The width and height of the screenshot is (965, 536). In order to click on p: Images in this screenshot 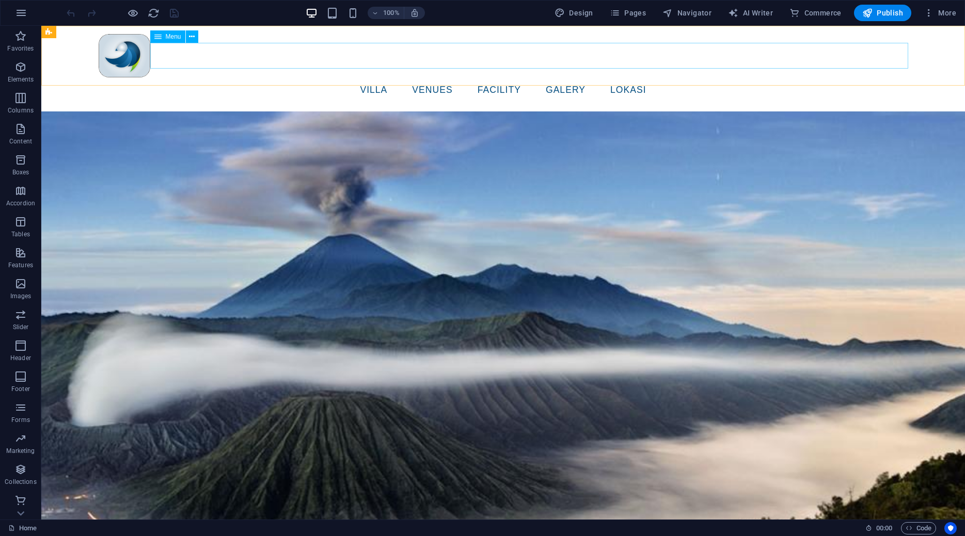, I will do `click(21, 296)`.